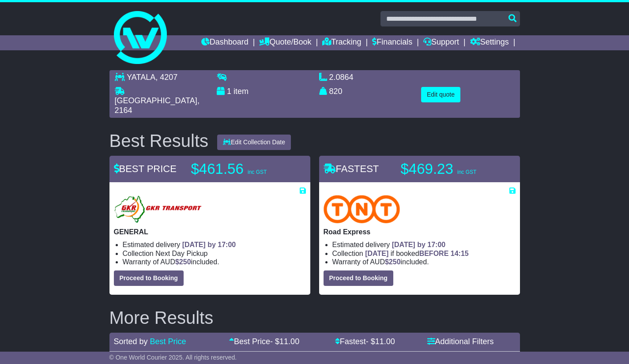 Image resolution: width=629 pixels, height=364 pixels. What do you see at coordinates (159, 141) in the screenshot?
I see `div: Best Results` at bounding box center [159, 141].